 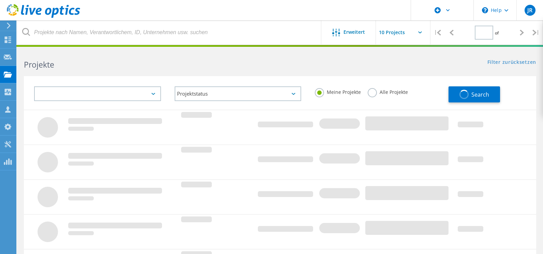 I want to click on button: Search, so click(x=474, y=94).